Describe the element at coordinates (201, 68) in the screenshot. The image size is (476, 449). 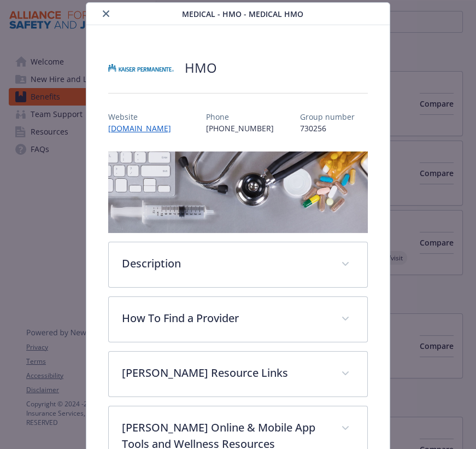
I see `h2: HMO` at that location.